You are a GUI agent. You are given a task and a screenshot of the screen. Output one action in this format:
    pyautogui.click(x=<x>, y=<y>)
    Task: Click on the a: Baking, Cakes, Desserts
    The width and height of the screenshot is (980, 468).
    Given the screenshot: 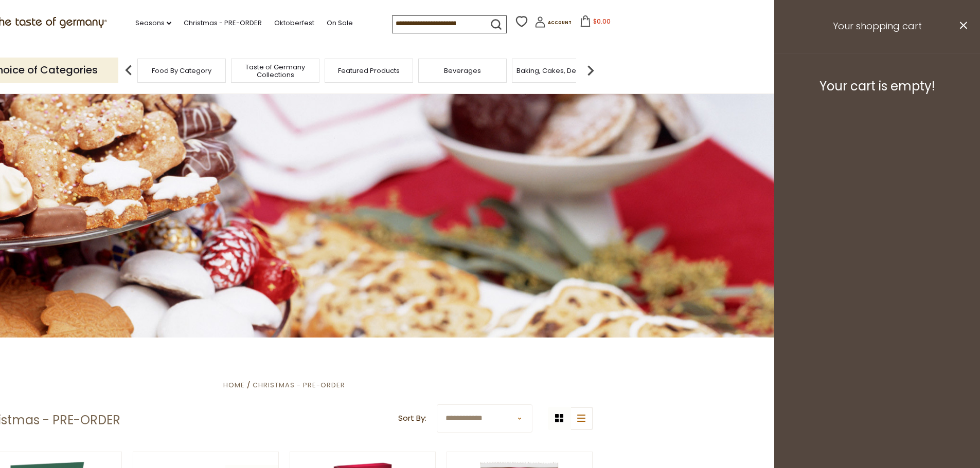 What is the action you would take?
    pyautogui.click(x=556, y=71)
    